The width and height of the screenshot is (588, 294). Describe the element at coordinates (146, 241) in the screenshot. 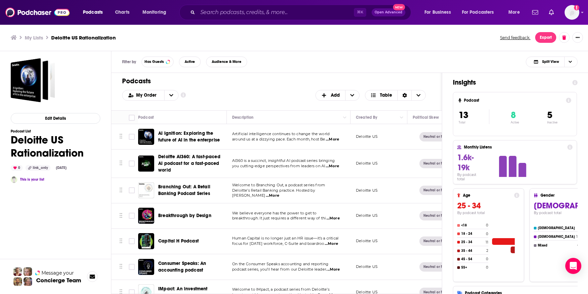

I see `img: Capital H Podcast` at that location.